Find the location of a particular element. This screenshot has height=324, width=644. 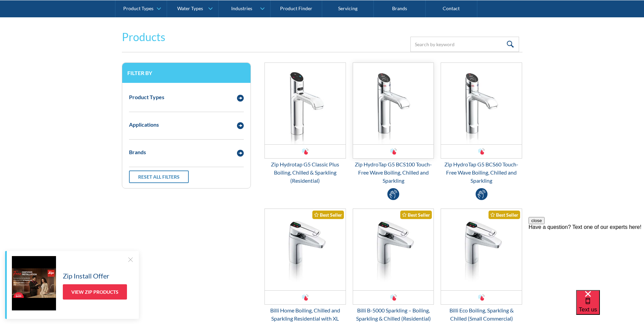

div: Water Types is located at coordinates (190, 8).